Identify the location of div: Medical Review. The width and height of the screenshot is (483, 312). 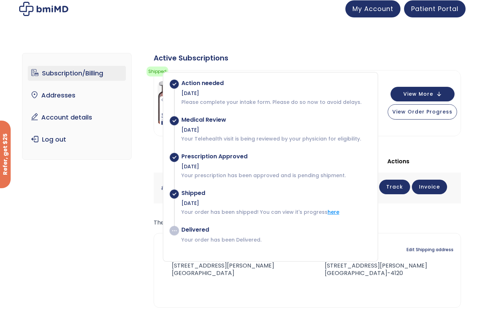
(276, 120).